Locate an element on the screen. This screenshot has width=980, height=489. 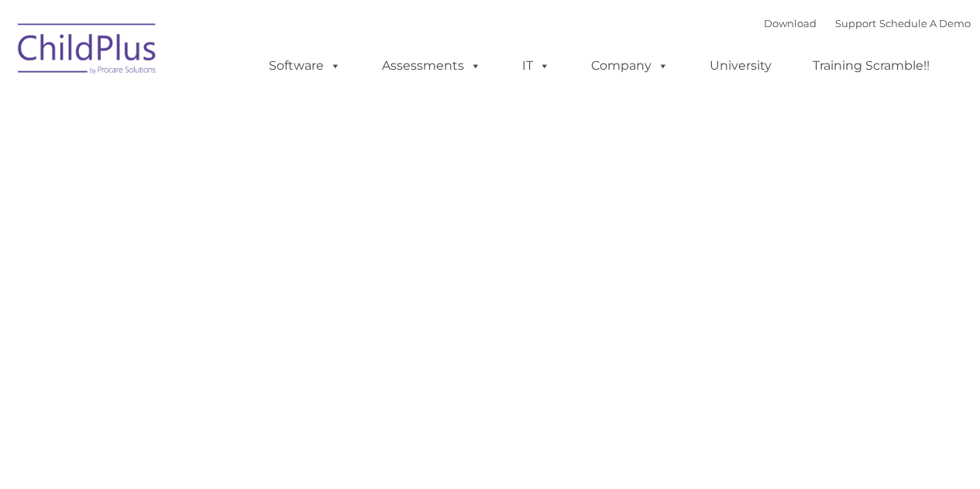
a: Software is located at coordinates (304, 65).